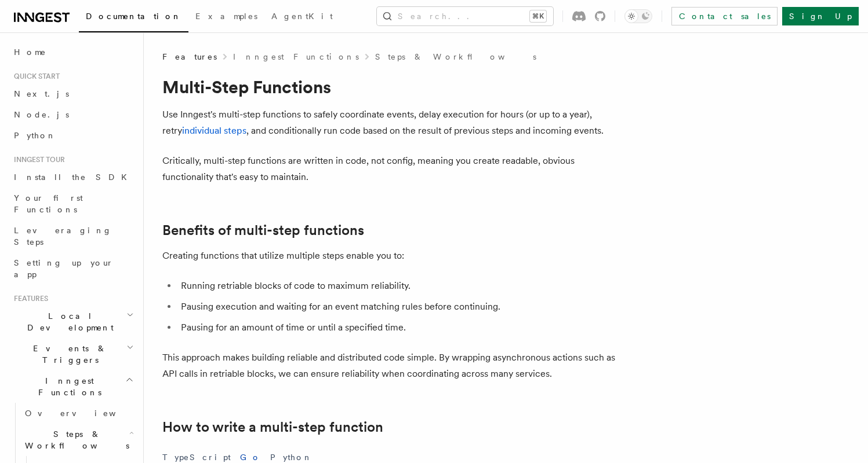 Image resolution: width=868 pixels, height=463 pixels. What do you see at coordinates (639, 16) in the screenshot?
I see `button: Toggle dark mode` at bounding box center [639, 16].